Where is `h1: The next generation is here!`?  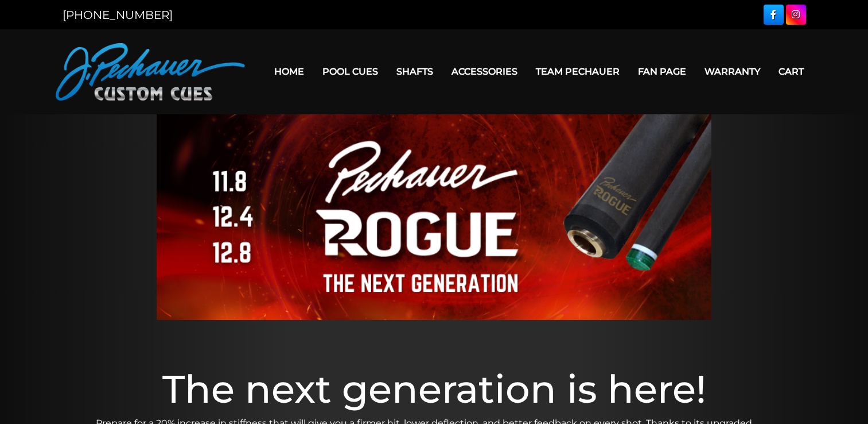 h1: The next generation is here! is located at coordinates (434, 389).